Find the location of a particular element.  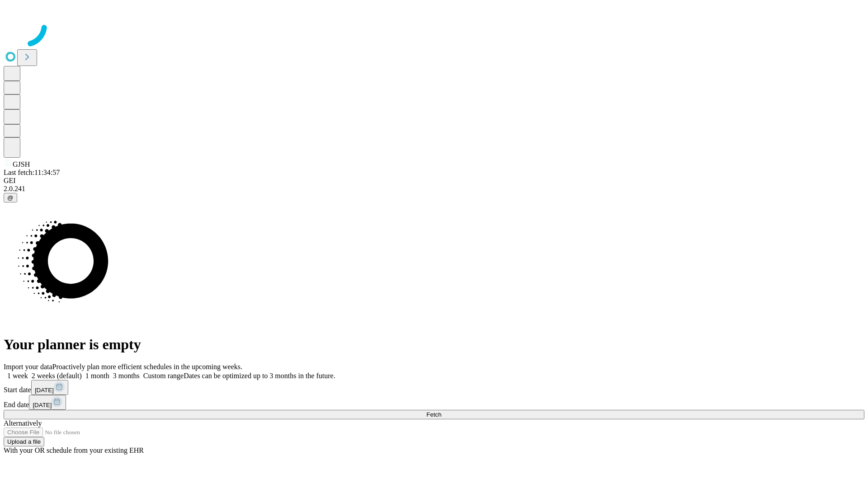

span: Alternatively is located at coordinates (23, 423).